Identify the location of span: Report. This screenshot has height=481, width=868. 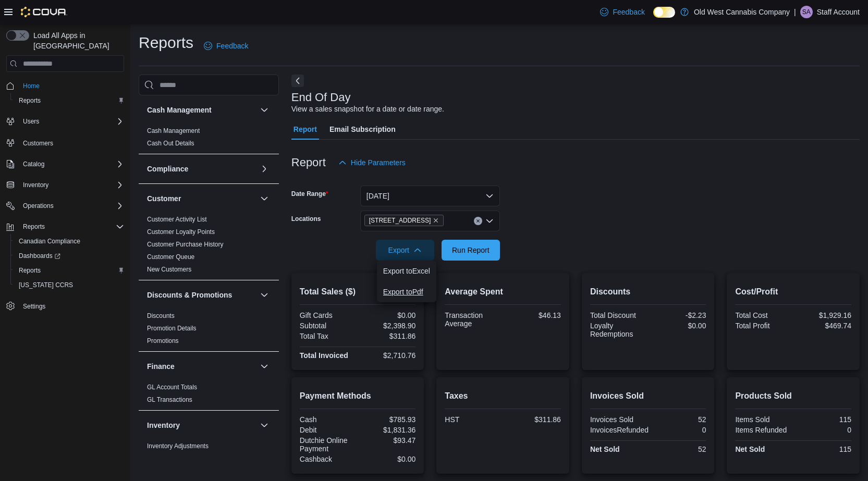
(305, 129).